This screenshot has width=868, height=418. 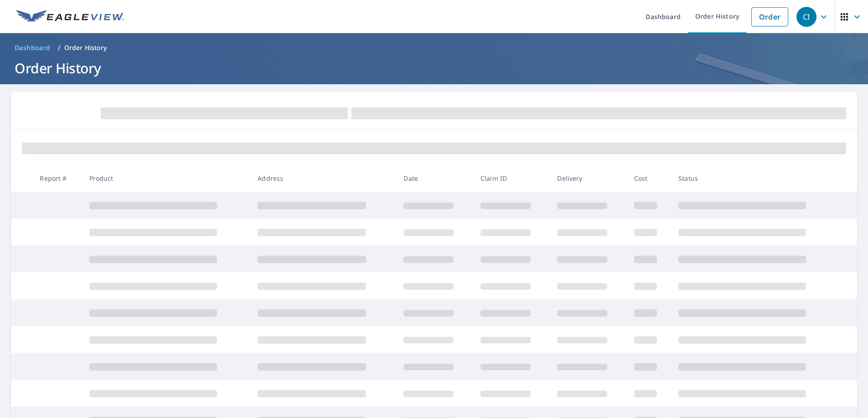 I want to click on h1: Order History, so click(x=434, y=68).